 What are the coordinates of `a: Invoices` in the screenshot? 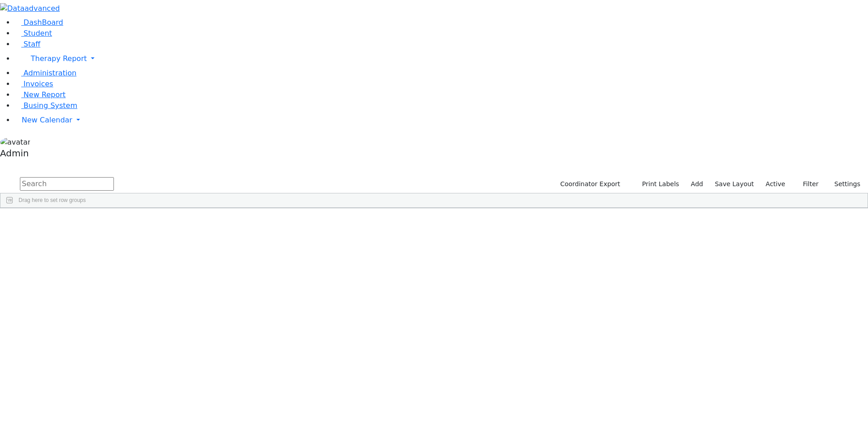 It's located at (34, 84).